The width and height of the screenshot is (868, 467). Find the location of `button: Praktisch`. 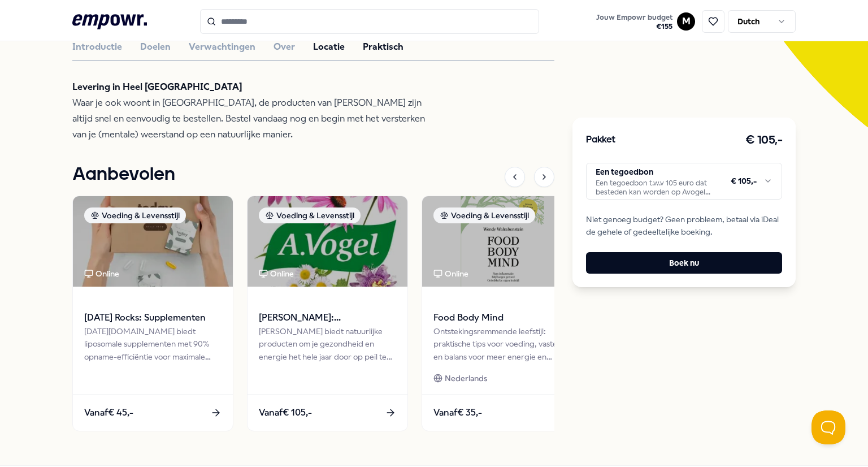

button: Praktisch is located at coordinates (383, 47).